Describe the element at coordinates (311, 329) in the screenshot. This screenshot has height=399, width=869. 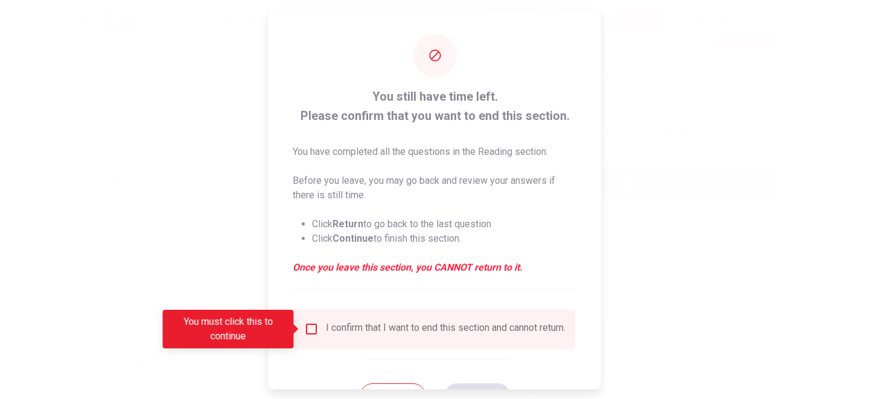
I see `span: You must click this to continue` at that location.